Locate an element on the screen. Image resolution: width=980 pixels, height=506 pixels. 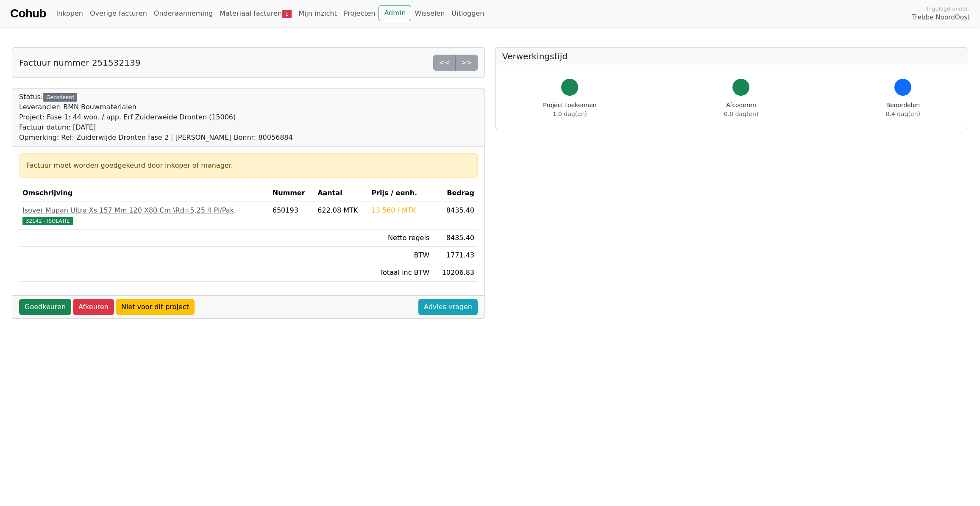
td: 10206.83 is located at coordinates (455, 272).